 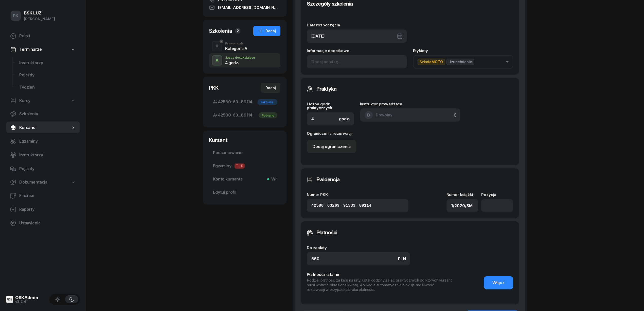 What do you see at coordinates (240, 63) in the screenshot?
I see `div: 4 godz.` at bounding box center [240, 63].